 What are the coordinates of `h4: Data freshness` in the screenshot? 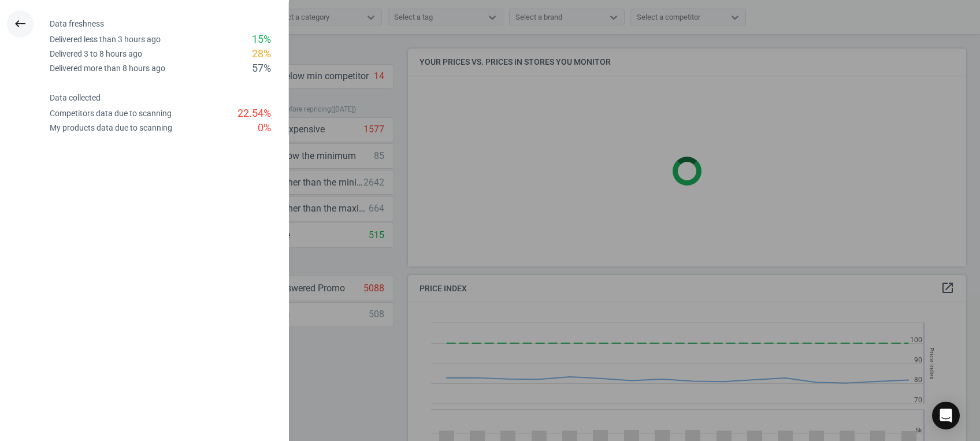 It's located at (168, 24).